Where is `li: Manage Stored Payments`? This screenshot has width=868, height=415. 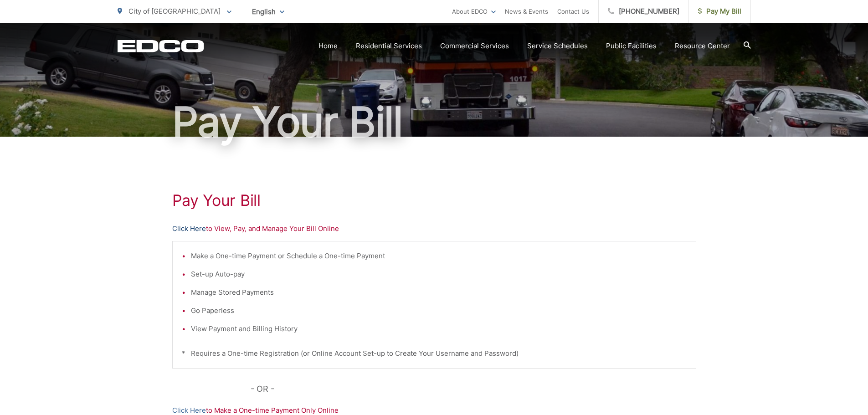
li: Manage Stored Payments is located at coordinates (438, 292).